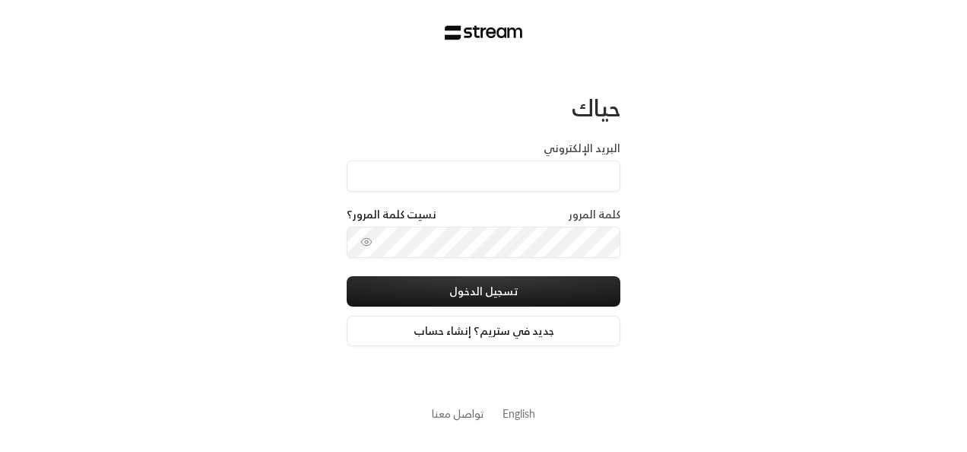  What do you see at coordinates (483, 291) in the screenshot?
I see `button: تسجيل الدخول` at bounding box center [483, 291].